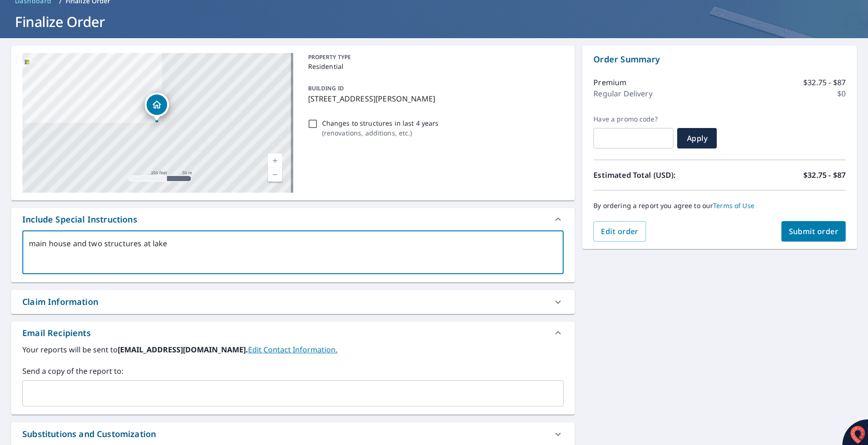  I want to click on label: Have a promo code?, so click(633, 119).